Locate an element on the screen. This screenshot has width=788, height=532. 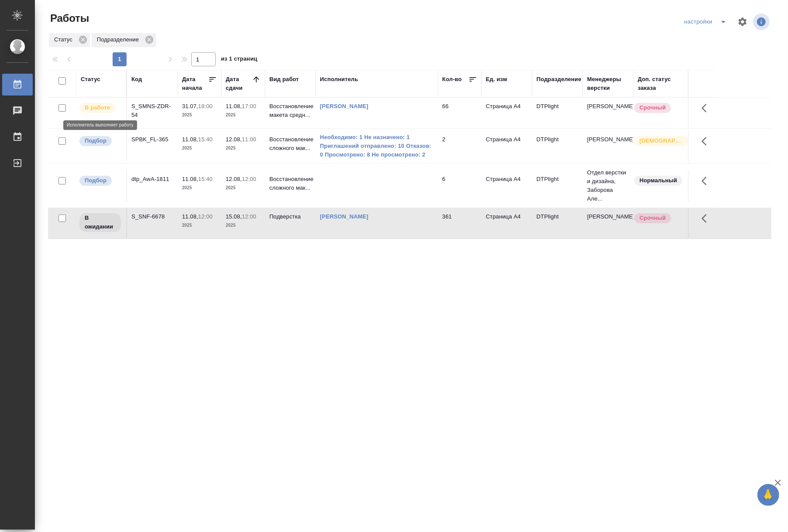
div: S_SMNS-ZDR-54 is located at coordinates (153, 111).